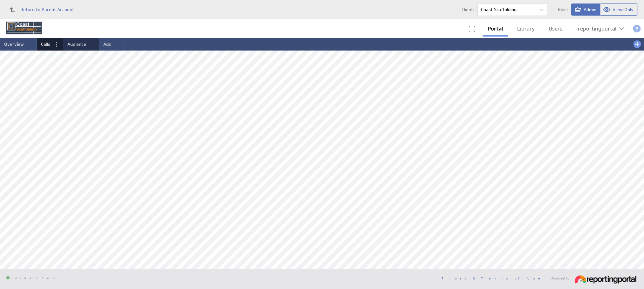 This screenshot has height=289, width=644. Describe the element at coordinates (637, 44) in the screenshot. I see `div: Add a dashboard` at that location.